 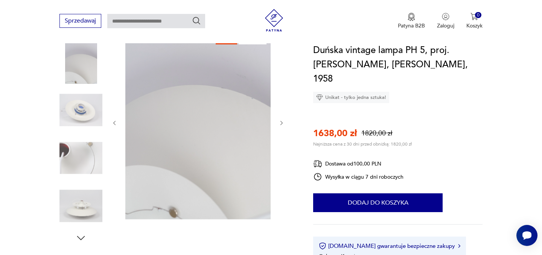 I want to click on p: Patyna B2B, so click(x=411, y=26).